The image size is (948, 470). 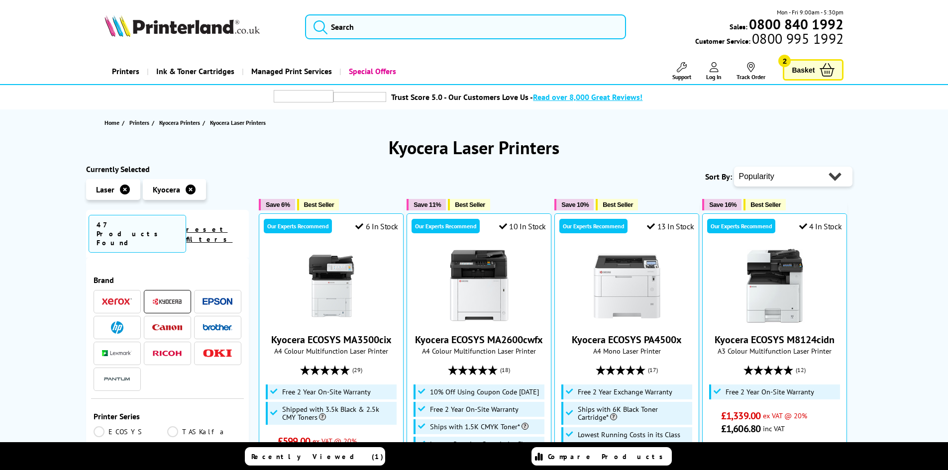 I want to click on span: Save 11%, so click(x=427, y=204).